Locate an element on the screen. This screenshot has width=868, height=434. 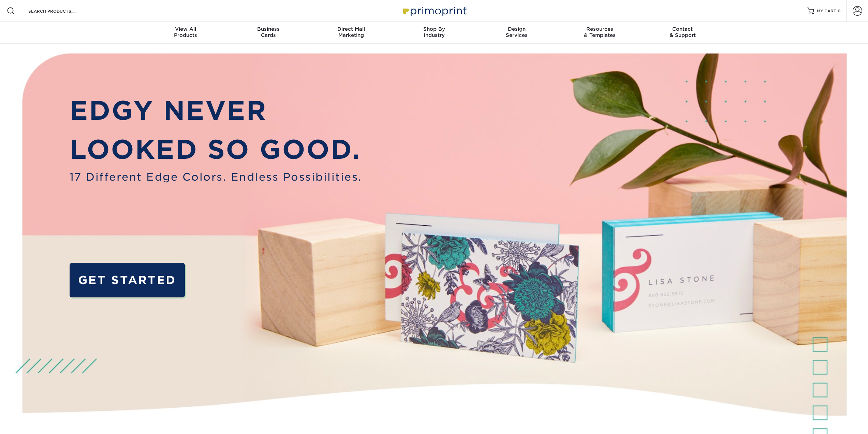
span: MY CART is located at coordinates (827, 11).